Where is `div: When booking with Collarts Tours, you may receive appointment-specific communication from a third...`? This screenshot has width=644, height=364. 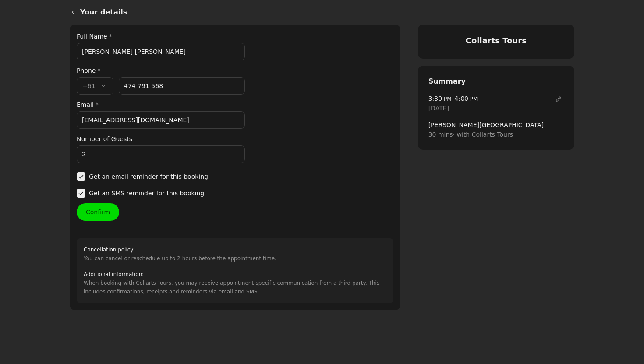
div: When booking with Collarts Tours, you may receive appointment-specific communication from a third... is located at coordinates (235, 283).